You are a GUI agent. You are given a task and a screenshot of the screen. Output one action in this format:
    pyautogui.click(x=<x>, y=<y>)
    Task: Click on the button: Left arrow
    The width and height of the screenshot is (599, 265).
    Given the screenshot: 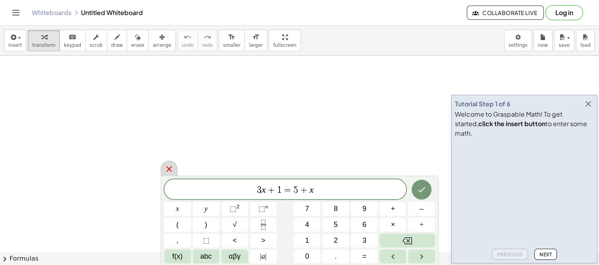 What is the action you would take?
    pyautogui.click(x=393, y=257)
    